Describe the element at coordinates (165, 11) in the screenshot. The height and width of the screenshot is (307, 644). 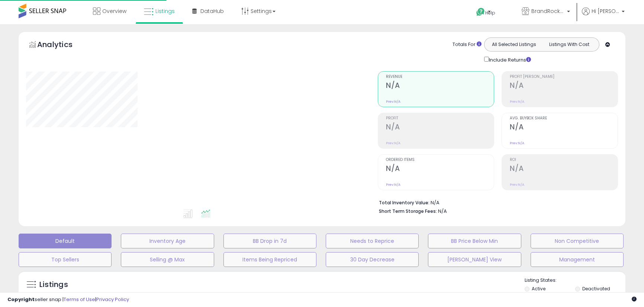
I see `span: Listings` at that location.